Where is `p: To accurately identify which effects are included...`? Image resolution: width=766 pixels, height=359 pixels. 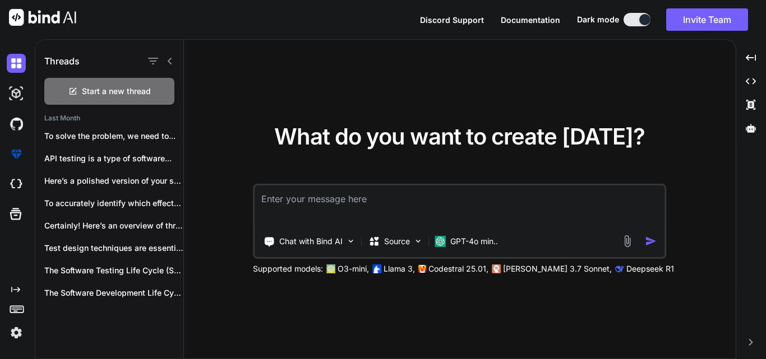
p: To accurately identify which effects are included... is located at coordinates (114, 203).